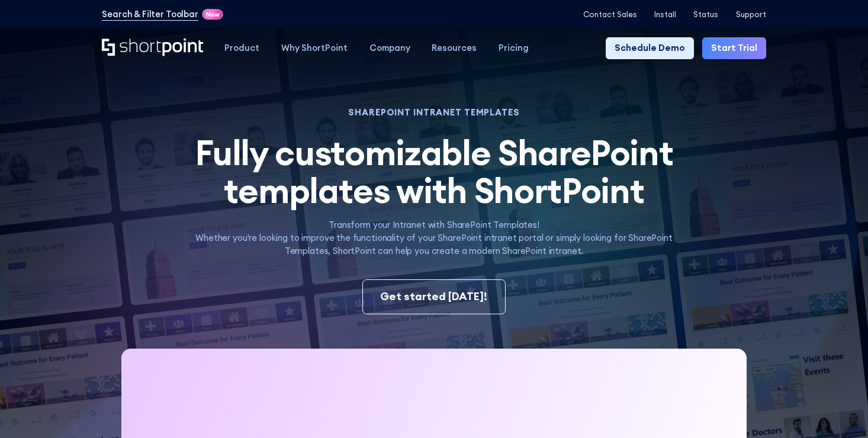  Describe the element at coordinates (665, 14) in the screenshot. I see `a: Install` at that location.